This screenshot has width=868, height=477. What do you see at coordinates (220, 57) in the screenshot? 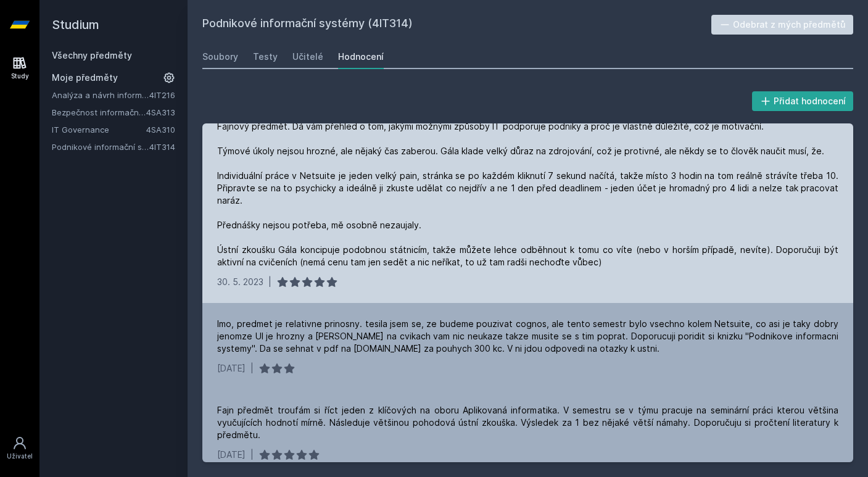
I see `div: Soubory` at bounding box center [220, 57].